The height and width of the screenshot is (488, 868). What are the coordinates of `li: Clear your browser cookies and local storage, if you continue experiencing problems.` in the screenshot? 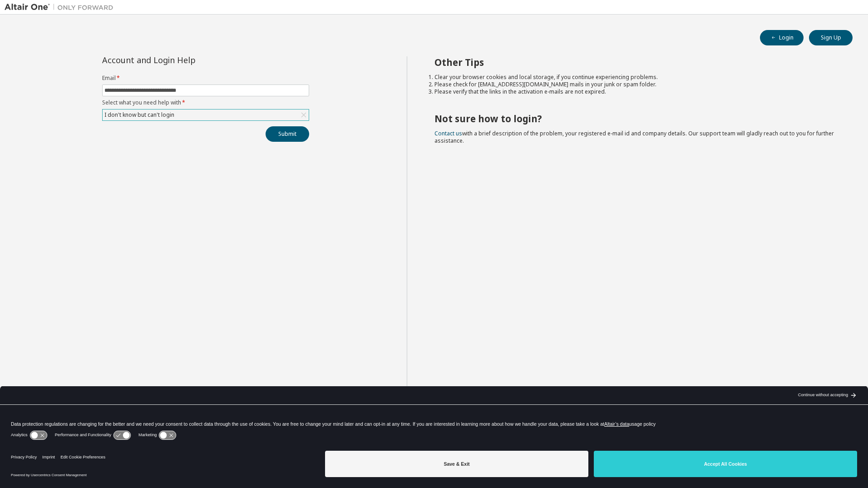 It's located at (636, 77).